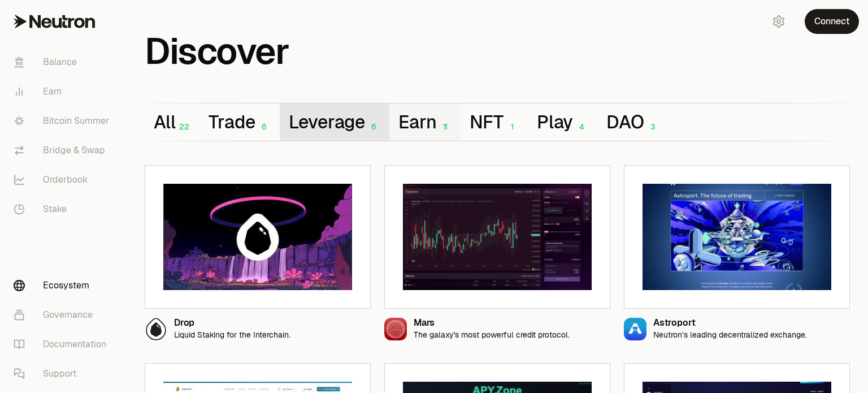 The image size is (868, 393). I want to click on button: Play, so click(562, 122).